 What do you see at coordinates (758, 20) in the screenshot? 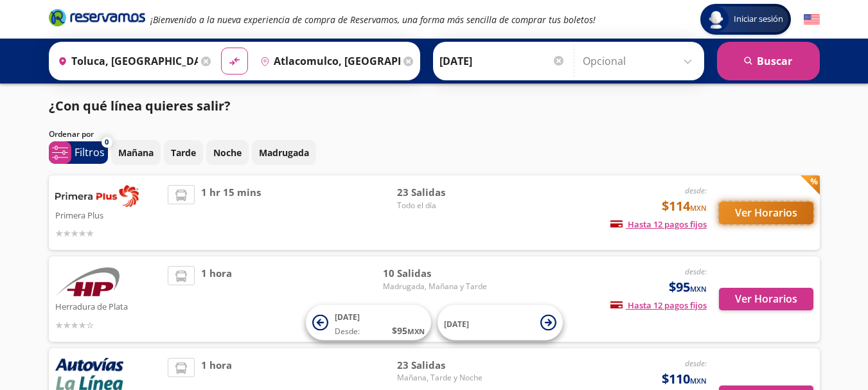
I see `span: Iniciar sesión` at bounding box center [758, 20].